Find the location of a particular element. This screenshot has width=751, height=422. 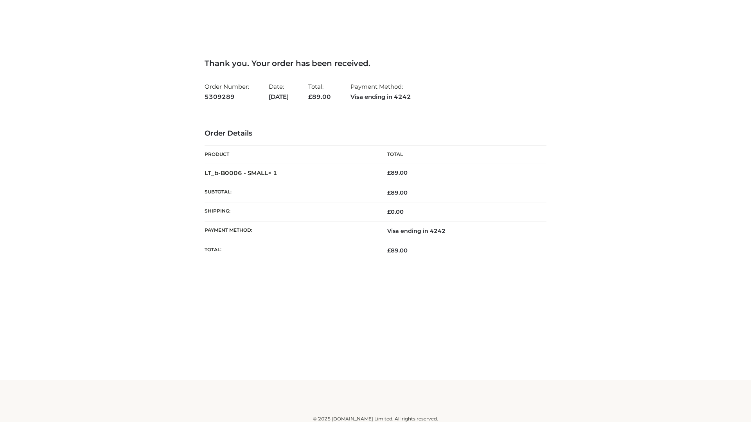

h3: Thank you. Your order has been received. is located at coordinates (375, 63).